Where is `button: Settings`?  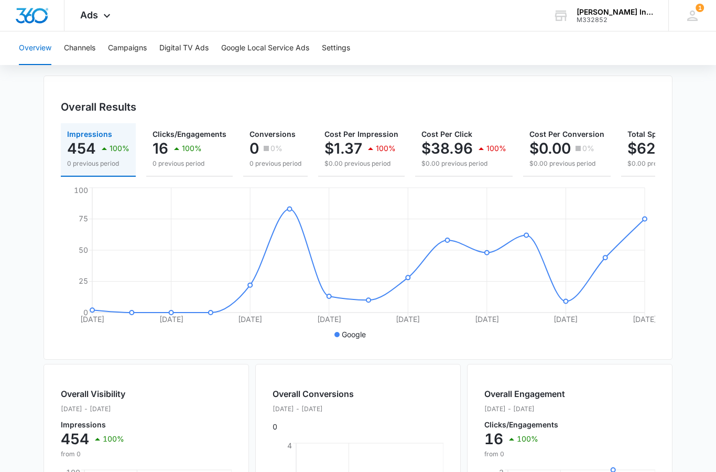
button: Settings is located at coordinates (336, 48).